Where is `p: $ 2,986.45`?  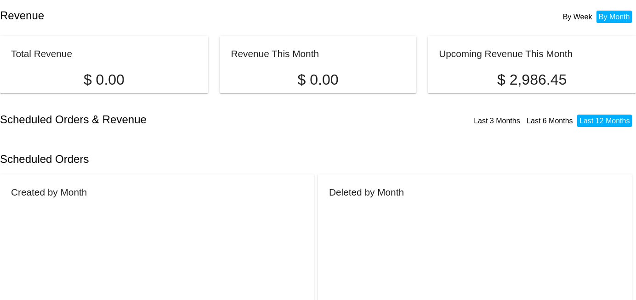
p: $ 2,986.45 is located at coordinates (532, 79).